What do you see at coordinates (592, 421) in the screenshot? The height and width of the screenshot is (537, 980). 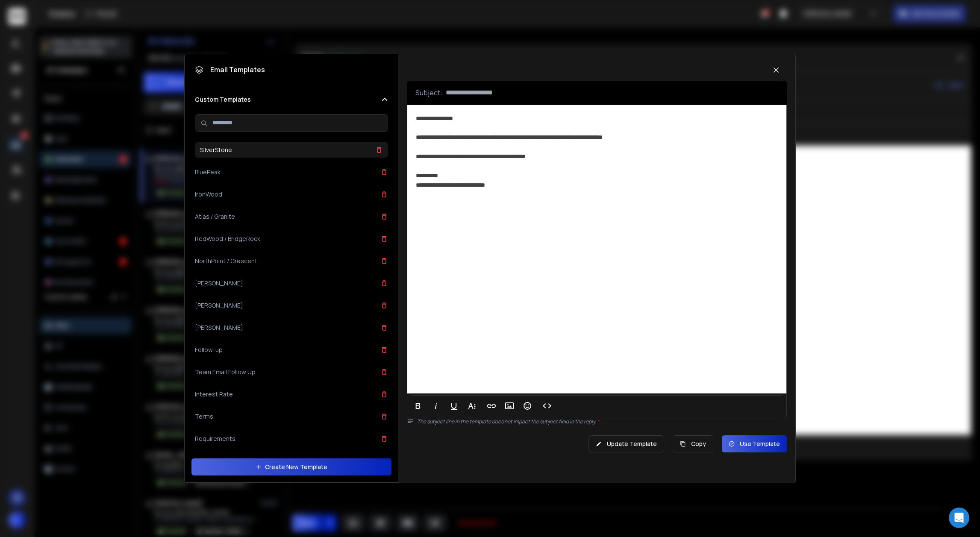 I see `span: reply.` at bounding box center [592, 421].